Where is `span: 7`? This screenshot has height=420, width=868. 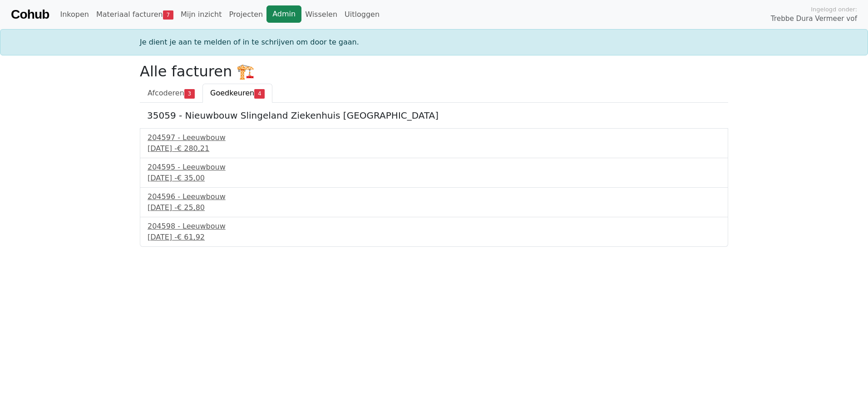 span: 7 is located at coordinates (168, 15).